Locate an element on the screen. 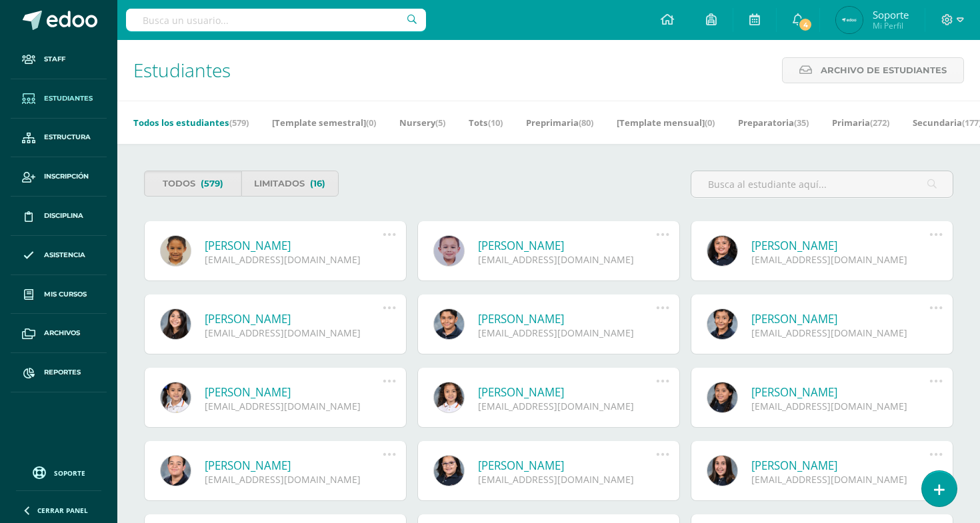  input: Busca un usuario... is located at coordinates (276, 20).